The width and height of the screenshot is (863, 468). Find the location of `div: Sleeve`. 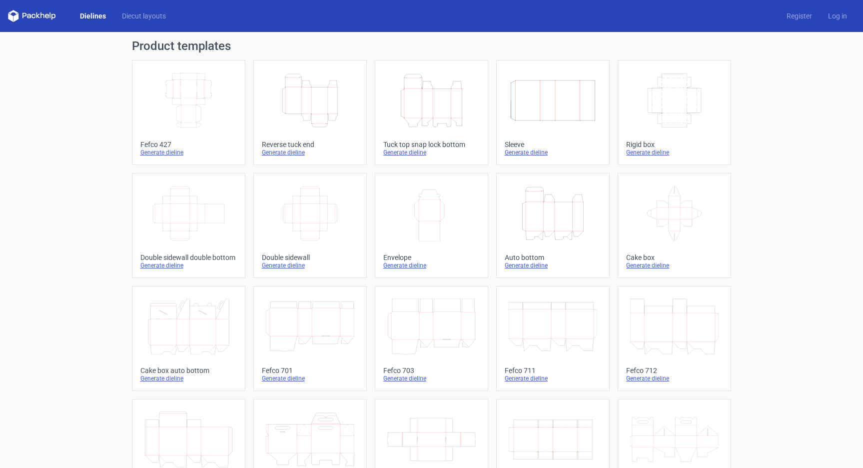

div: Sleeve is located at coordinates (553, 144).